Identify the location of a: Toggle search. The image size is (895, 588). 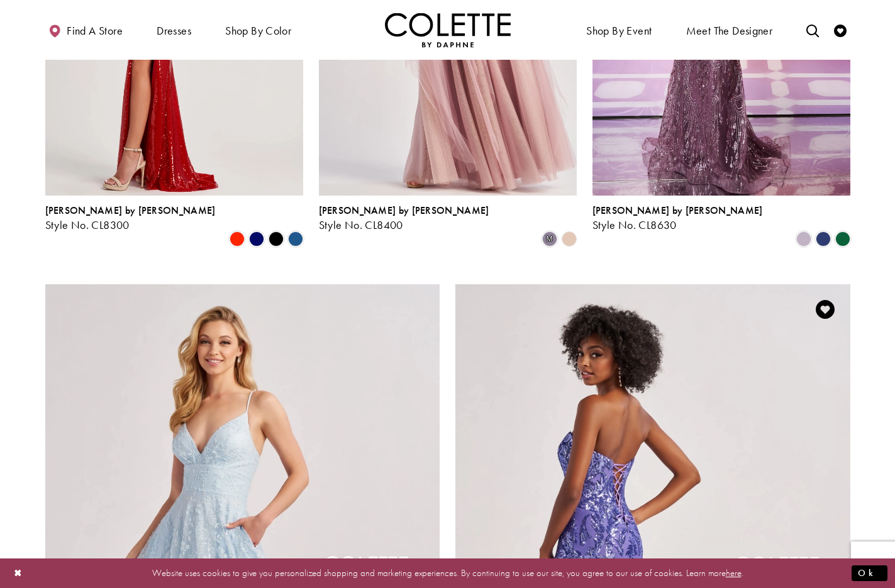
(813, 30).